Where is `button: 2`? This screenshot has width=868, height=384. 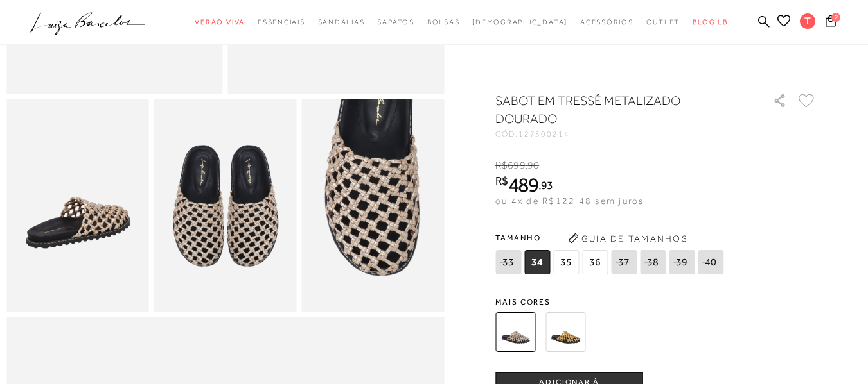
button: 2 is located at coordinates (830, 22).